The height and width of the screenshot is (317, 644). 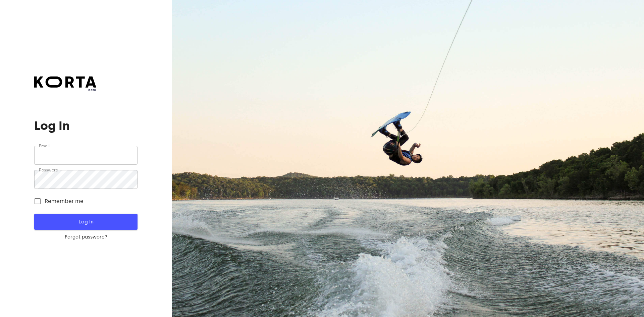 I want to click on span: Log In, so click(x=86, y=222).